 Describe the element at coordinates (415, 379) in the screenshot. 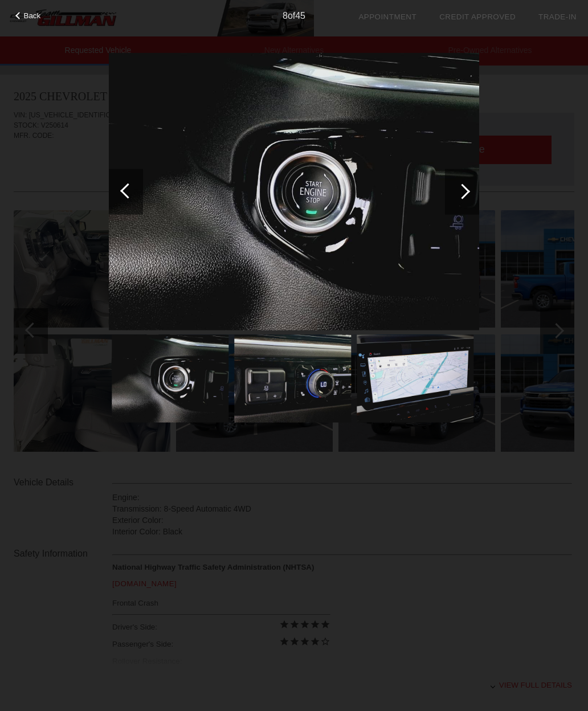

I see `img: f64e2ea3a1d4ea74c73bcc367c7afe8b.jpg` at that location.